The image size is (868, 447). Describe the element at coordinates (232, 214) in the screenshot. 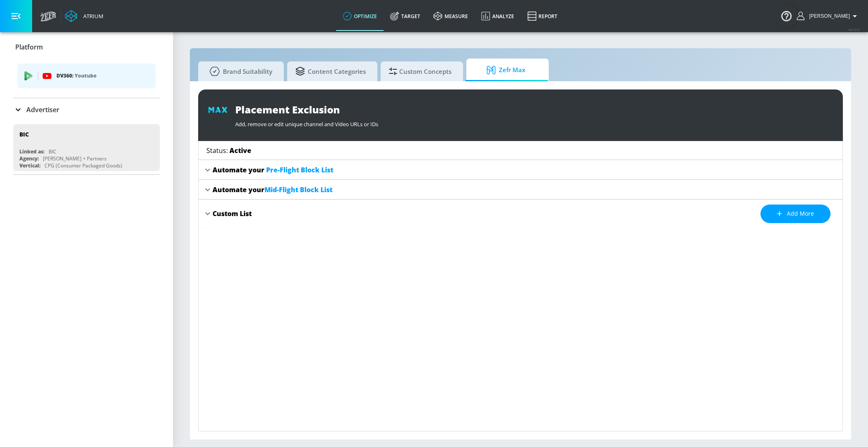

I see `div: Custom List` at that location.